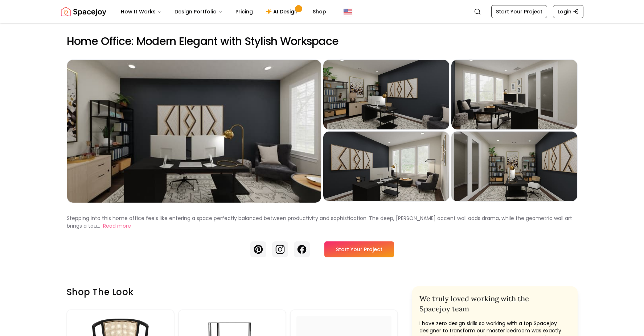 Image resolution: width=644 pixels, height=336 pixels. Describe the element at coordinates (117, 226) in the screenshot. I see `button: Read more` at that location.